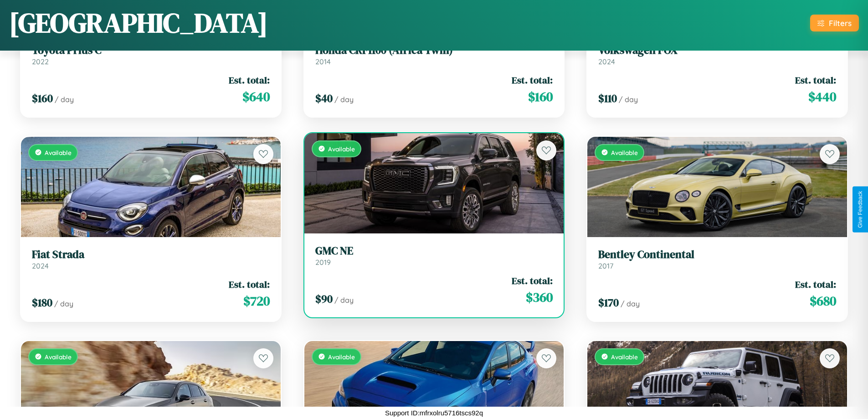 This screenshot has width=868, height=419. I want to click on span: $ 720, so click(257, 300).